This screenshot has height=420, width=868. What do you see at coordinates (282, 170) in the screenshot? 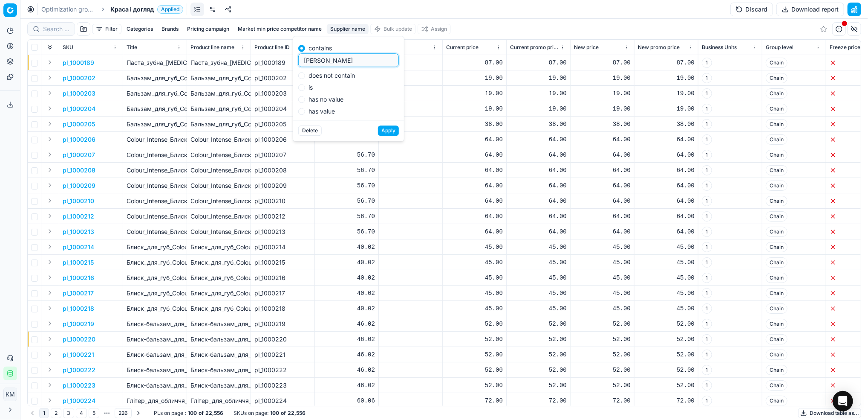
I see `div: pl_1000208` at bounding box center [282, 170].